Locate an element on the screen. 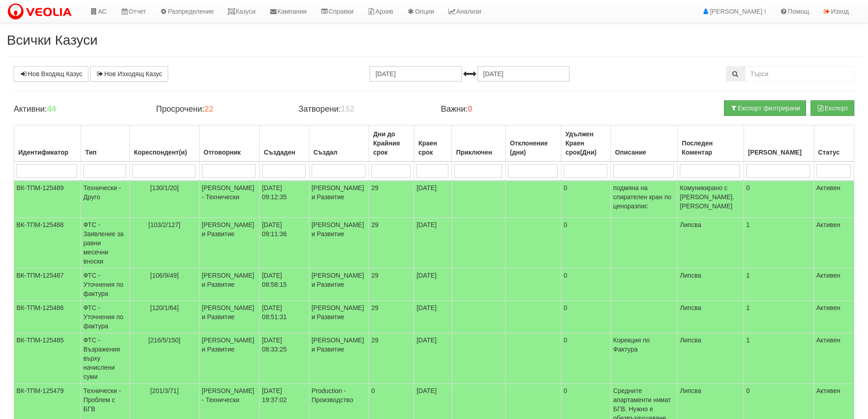 This screenshot has width=868, height=419. button: Експорт филтрирани is located at coordinates (765, 108).